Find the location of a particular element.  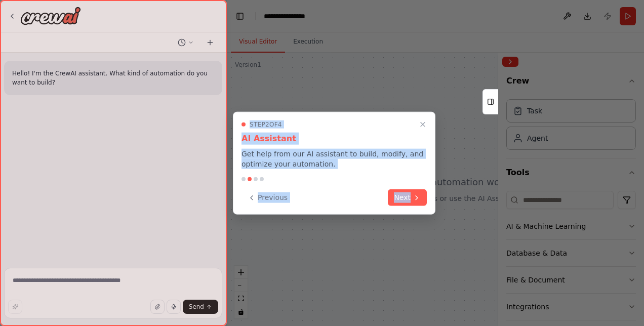

h3: AI Assistant is located at coordinates (335, 138).